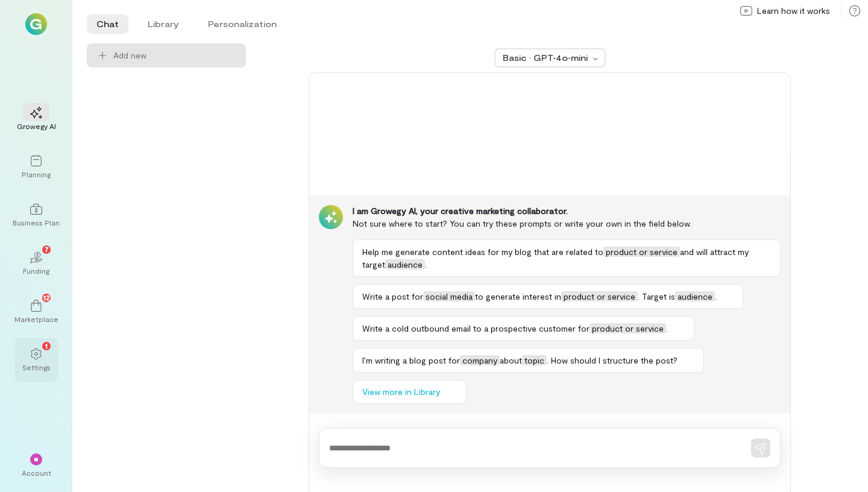 Image resolution: width=868 pixels, height=492 pixels. Describe the element at coordinates (242, 24) in the screenshot. I see `li: Personalization` at that location.